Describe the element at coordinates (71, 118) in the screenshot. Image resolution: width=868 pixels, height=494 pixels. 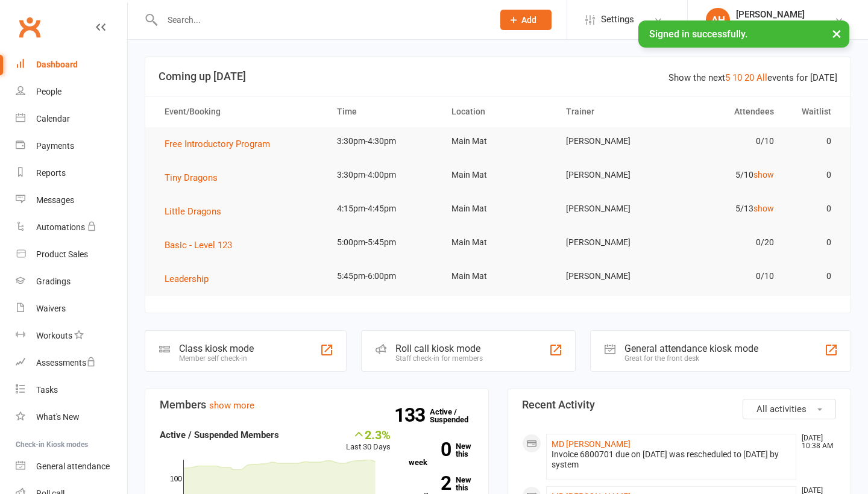
I see `a: Calendar` at that location.